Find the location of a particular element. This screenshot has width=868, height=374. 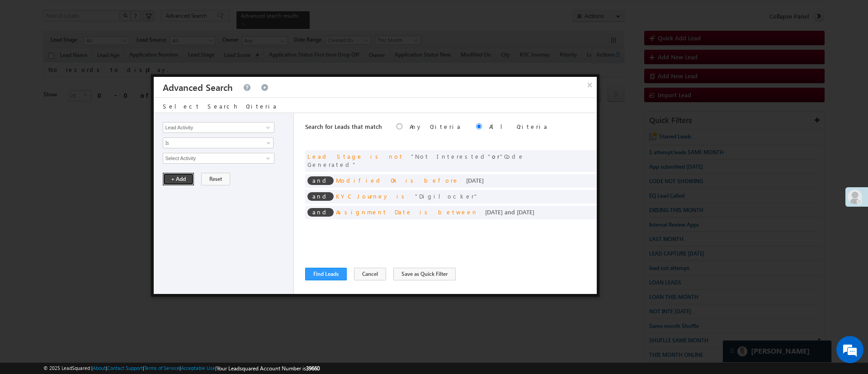

span: © 2025 LeadSquared | | | | | is located at coordinates (181, 368).